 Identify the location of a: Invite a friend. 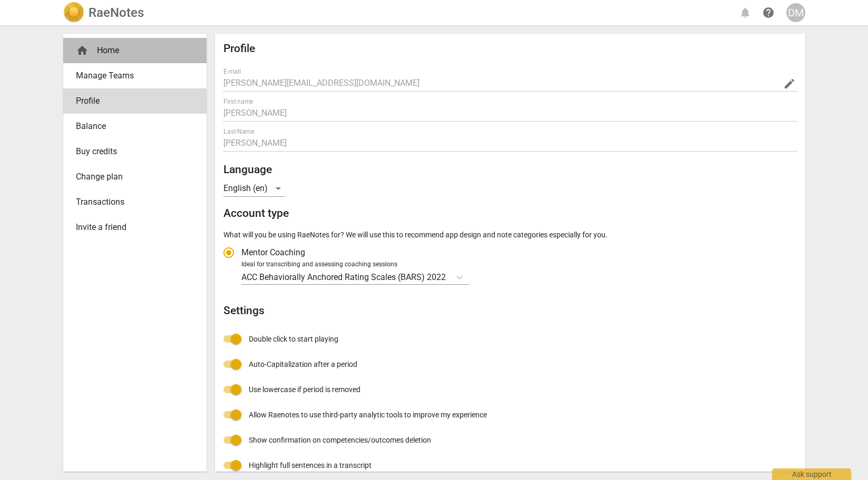
(135, 228).